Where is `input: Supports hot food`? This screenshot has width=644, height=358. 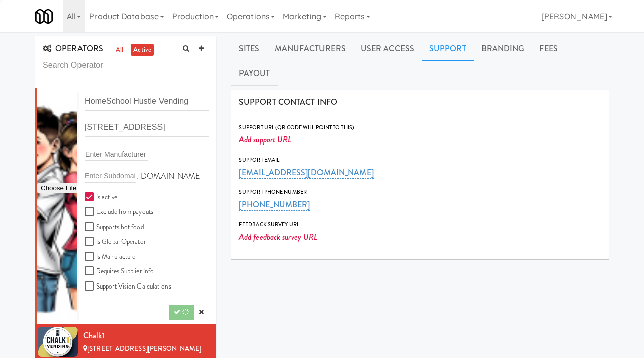 input: Supports hot food is located at coordinates (90, 227).